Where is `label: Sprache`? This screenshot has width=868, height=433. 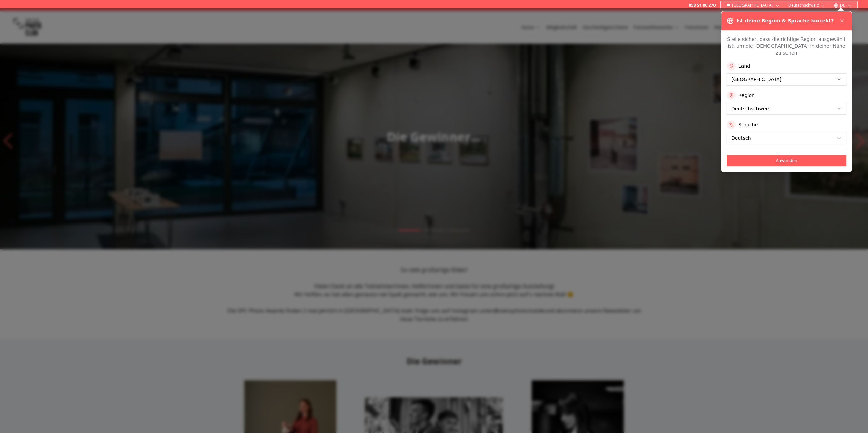 label: Sprache is located at coordinates (747, 125).